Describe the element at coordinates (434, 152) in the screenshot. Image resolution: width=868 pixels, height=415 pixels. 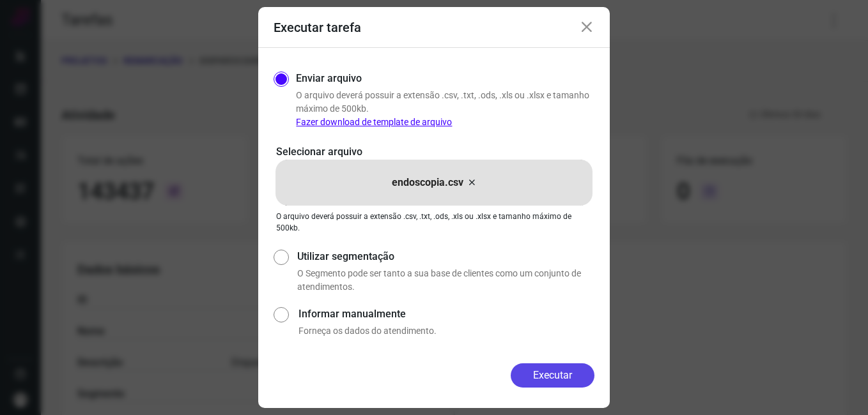
I see `p: Selecionar arquivo` at that location.